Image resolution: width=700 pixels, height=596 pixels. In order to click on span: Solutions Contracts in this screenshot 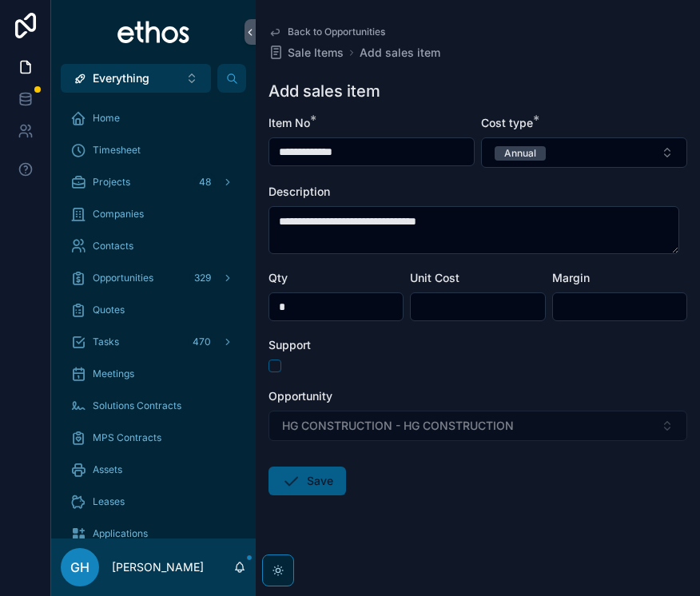, I will do `click(137, 405)`.